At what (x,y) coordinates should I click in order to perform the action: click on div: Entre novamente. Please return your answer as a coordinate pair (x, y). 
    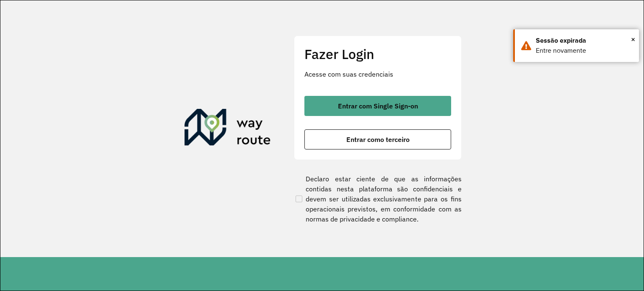
    Looking at the image, I should click on (584, 50).